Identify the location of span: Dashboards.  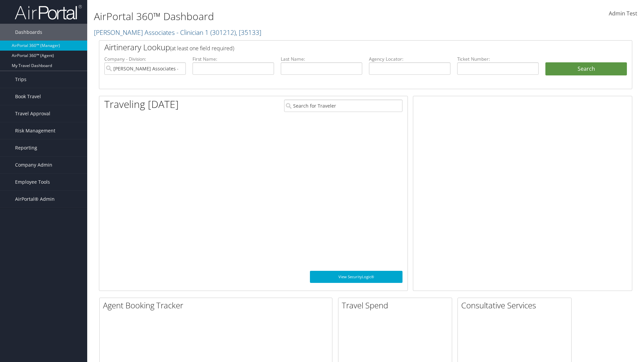
(28, 32).